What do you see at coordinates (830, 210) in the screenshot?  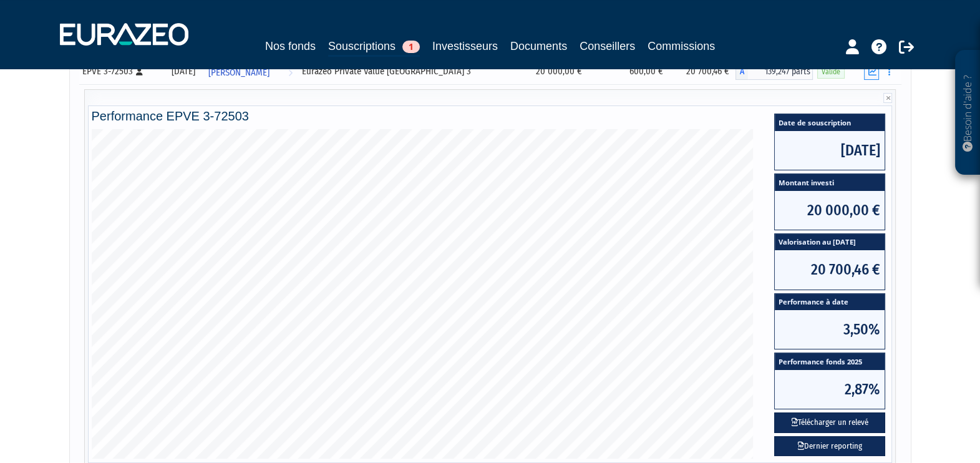 I see `span: 20 000,00 €` at bounding box center [830, 210].